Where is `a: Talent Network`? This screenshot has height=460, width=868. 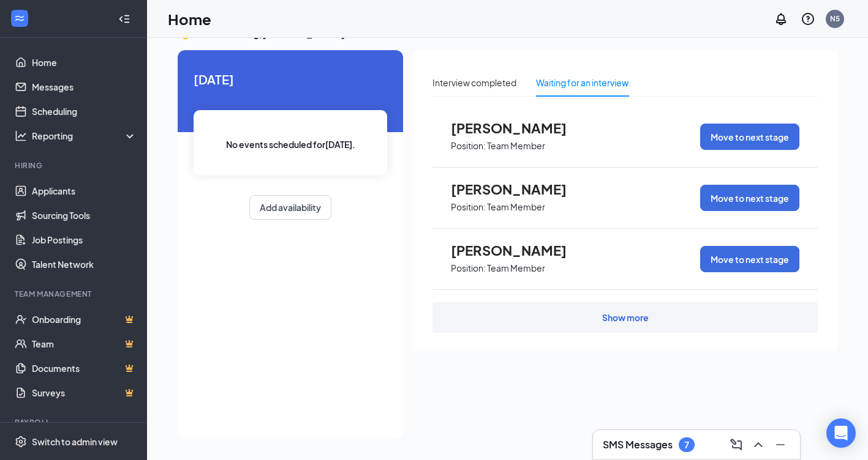
a: Talent Network is located at coordinates (84, 264).